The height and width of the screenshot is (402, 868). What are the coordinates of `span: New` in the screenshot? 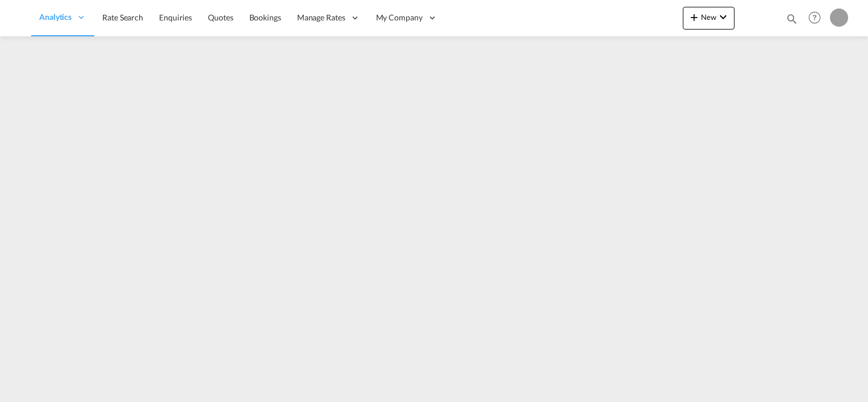 It's located at (709, 17).